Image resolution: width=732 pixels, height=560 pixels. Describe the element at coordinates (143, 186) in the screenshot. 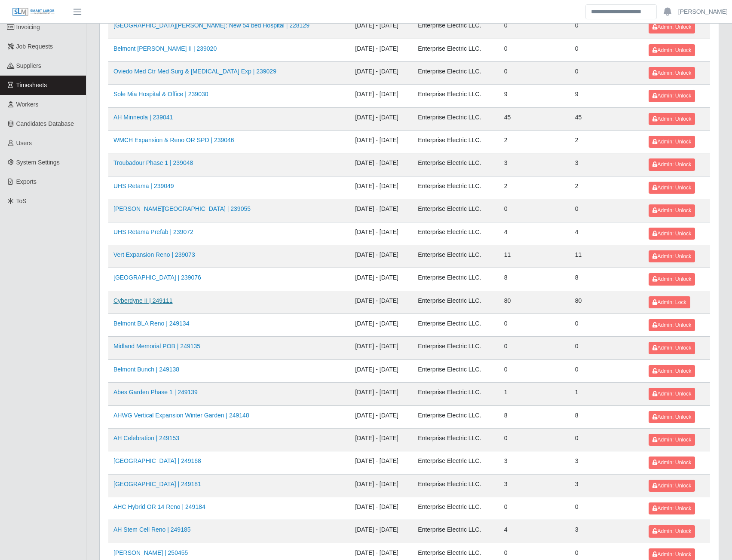

I see `a: UHS Retama | 239049` at that location.